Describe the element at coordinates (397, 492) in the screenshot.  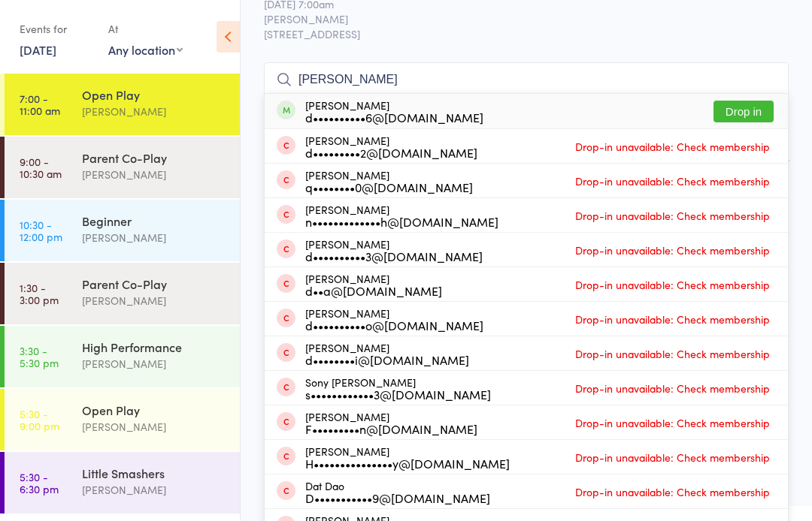
I see `div: Dat Dao` at that location.